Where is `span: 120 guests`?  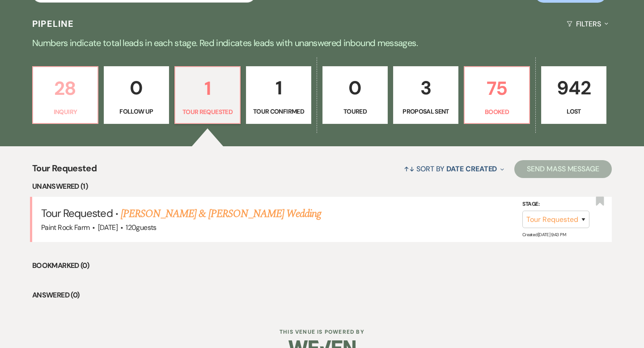
span: 120 guests is located at coordinates (141, 227).